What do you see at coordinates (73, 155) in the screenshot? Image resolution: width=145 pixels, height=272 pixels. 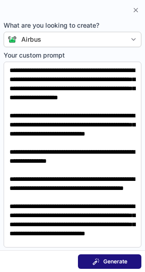 I see `textarea: Your custom prompt` at bounding box center [73, 155].